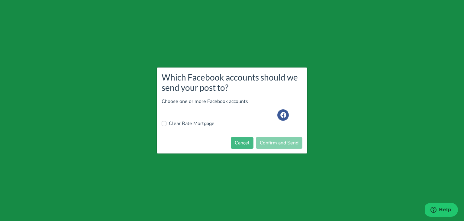 The width and height of the screenshot is (464, 221). Describe the element at coordinates (232, 101) in the screenshot. I see `p: Choose one or more Facebook accounts` at that location.